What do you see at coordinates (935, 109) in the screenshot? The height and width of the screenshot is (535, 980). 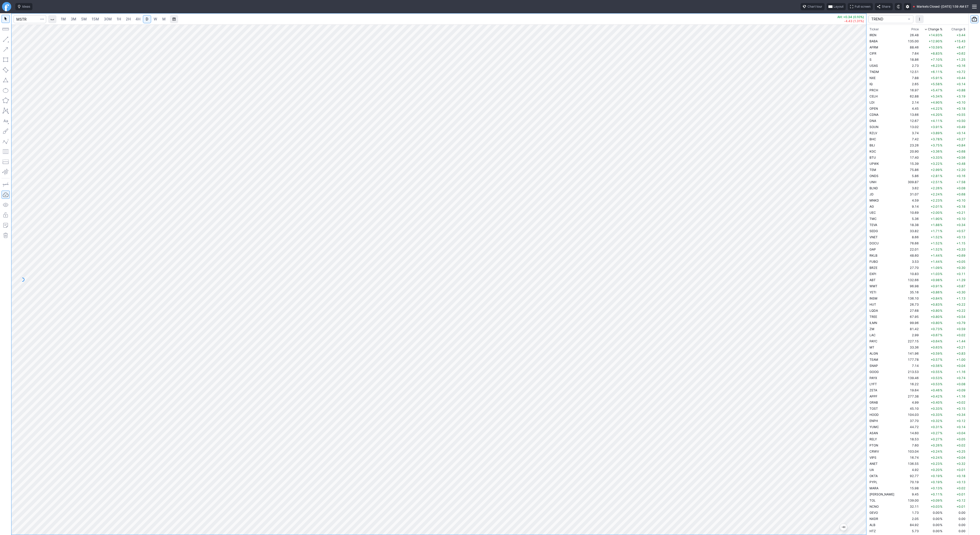 I see `span: +4.22` at bounding box center [935, 109].